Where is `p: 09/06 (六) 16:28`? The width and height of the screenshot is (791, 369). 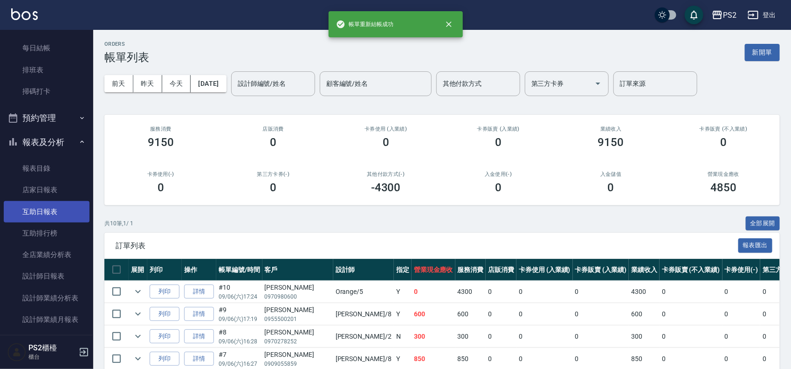
p: 09/06 (六) 16:28 is located at coordinates (239, 341).